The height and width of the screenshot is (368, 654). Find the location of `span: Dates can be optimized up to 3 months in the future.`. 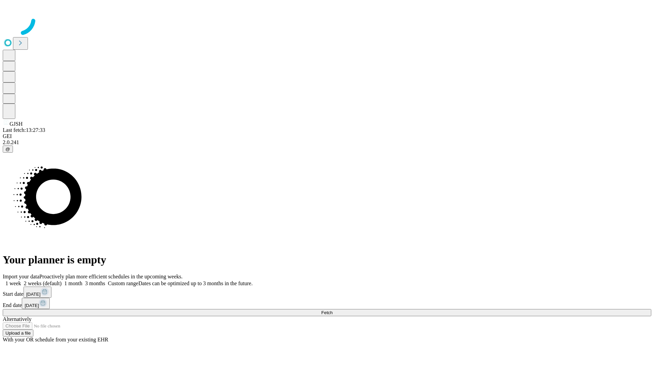

span: Dates can be optimized up to 3 months in the future. is located at coordinates (195, 283).